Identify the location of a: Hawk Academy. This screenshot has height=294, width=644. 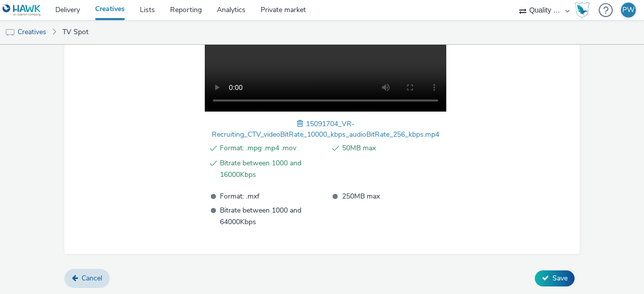
(584, 10).